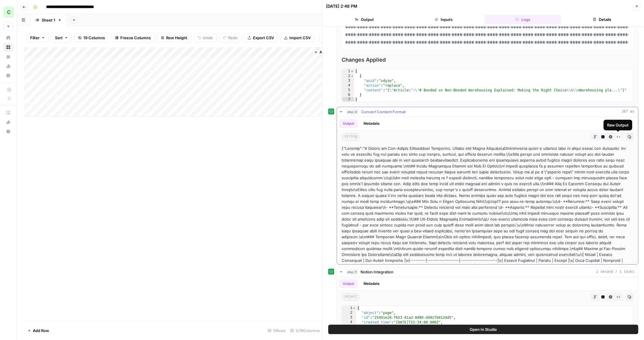 The width and height of the screenshot is (644, 340). Describe the element at coordinates (38, 331) in the screenshot. I see `button: Add Row` at that location.